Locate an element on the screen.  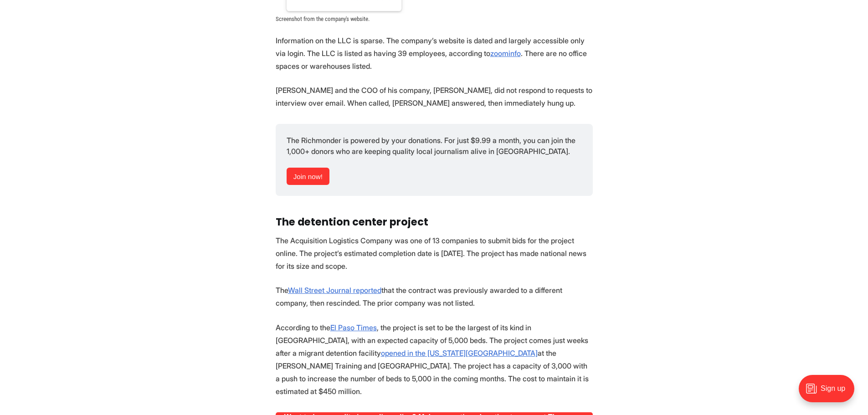
a: El Paso Times is located at coordinates (354, 327).